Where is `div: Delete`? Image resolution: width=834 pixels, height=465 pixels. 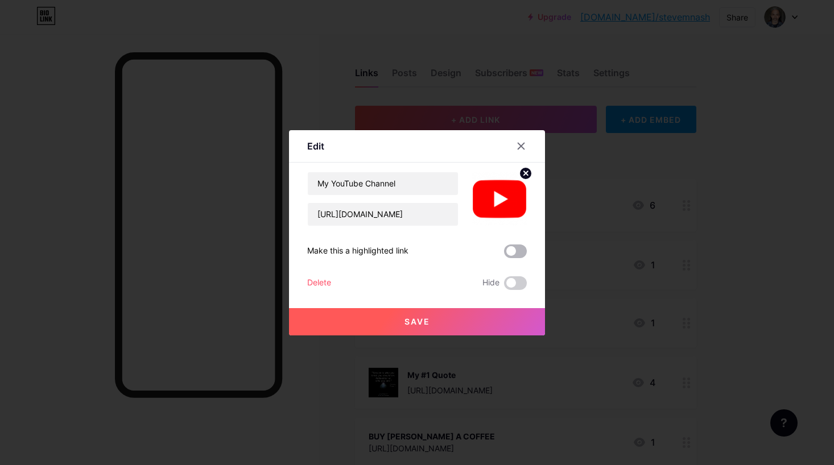
div: Delete is located at coordinates (319, 283).